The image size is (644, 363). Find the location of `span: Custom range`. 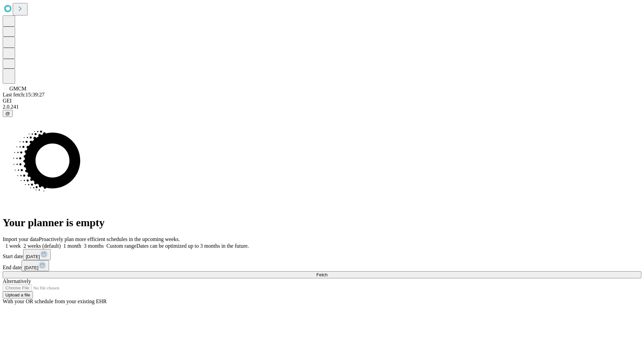

span: Custom range is located at coordinates (121, 245).